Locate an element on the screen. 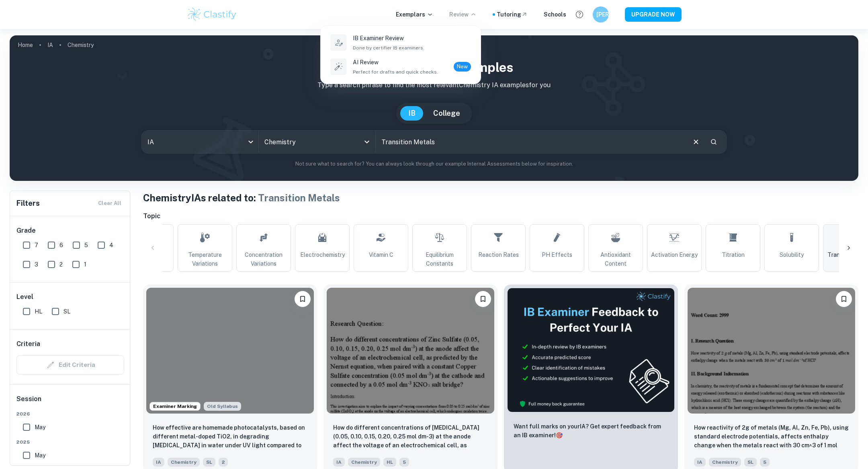 This screenshot has height=469, width=868. span: Done by certifier IB examiners. is located at coordinates (389, 48).